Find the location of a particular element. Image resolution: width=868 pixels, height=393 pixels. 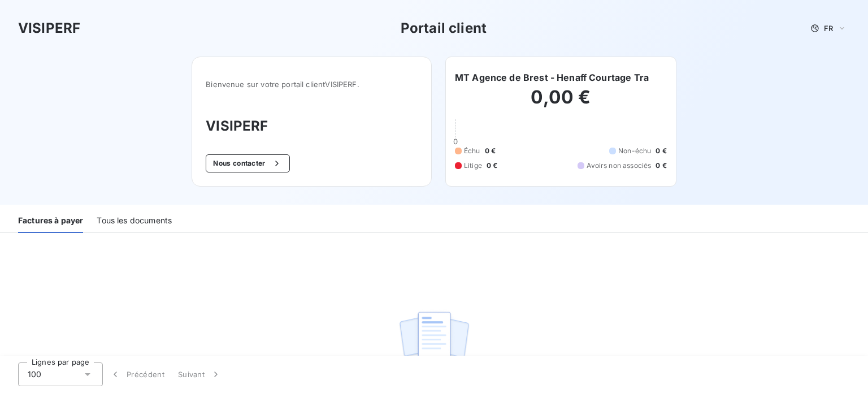

span: Avoirs non associés is located at coordinates (618, 166).